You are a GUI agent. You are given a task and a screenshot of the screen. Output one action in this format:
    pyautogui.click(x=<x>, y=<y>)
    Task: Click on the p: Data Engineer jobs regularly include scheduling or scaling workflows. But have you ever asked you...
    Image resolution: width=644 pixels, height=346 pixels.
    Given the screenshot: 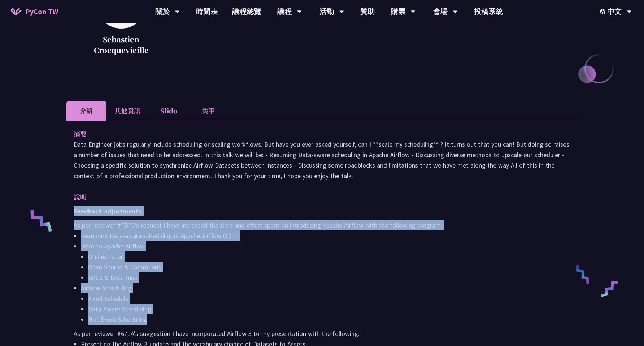 What is the action you would take?
    pyautogui.click(x=322, y=160)
    